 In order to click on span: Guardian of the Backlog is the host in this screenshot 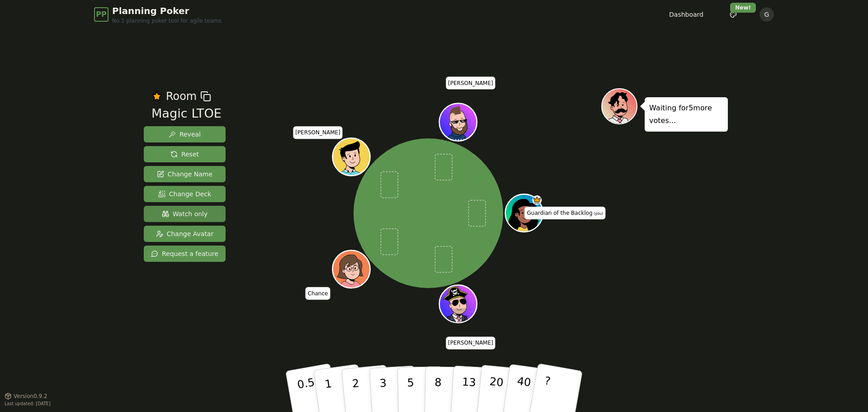, I will do `click(536, 200)`.